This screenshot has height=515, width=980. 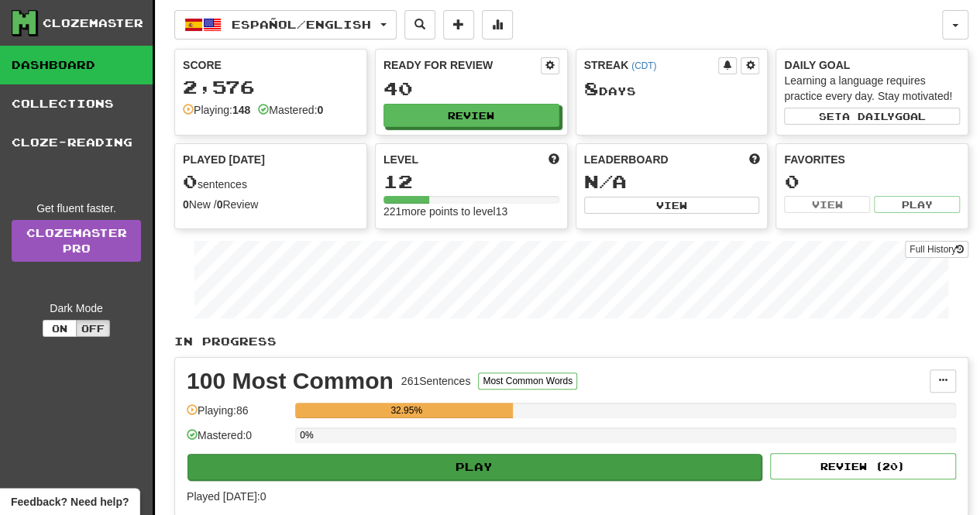 What do you see at coordinates (76, 240) in the screenshot?
I see `a: ClozemasterPro` at bounding box center [76, 240].